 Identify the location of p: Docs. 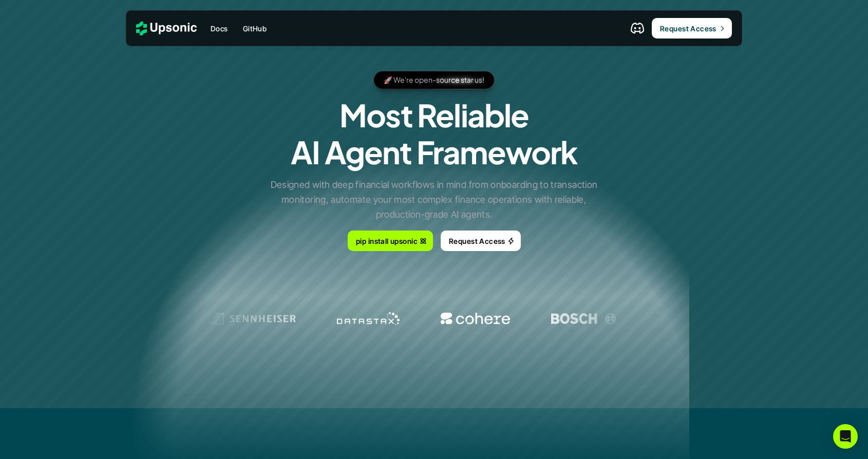
(219, 28).